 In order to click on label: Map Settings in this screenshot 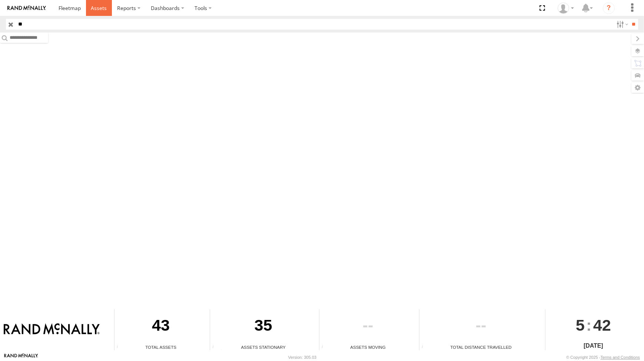, I will do `click(637, 88)`.